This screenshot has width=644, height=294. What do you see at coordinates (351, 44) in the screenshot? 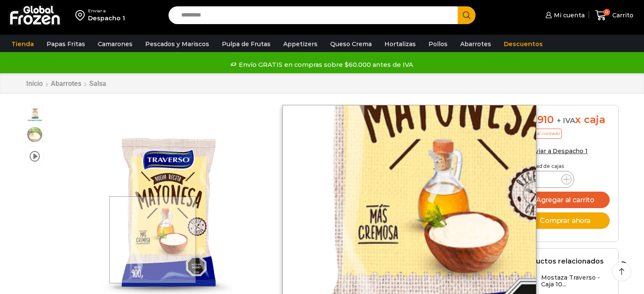
I see `a: Queso Crema` at bounding box center [351, 44].